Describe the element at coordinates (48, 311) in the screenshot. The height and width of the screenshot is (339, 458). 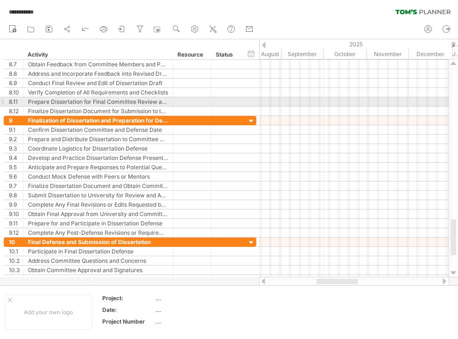
I see `div: Add your own logo` at that location.